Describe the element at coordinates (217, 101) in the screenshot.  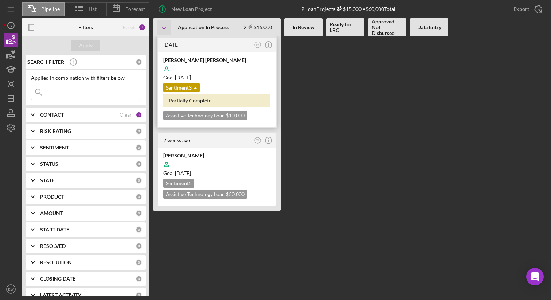
I see `div: Partially Complete` at that location.